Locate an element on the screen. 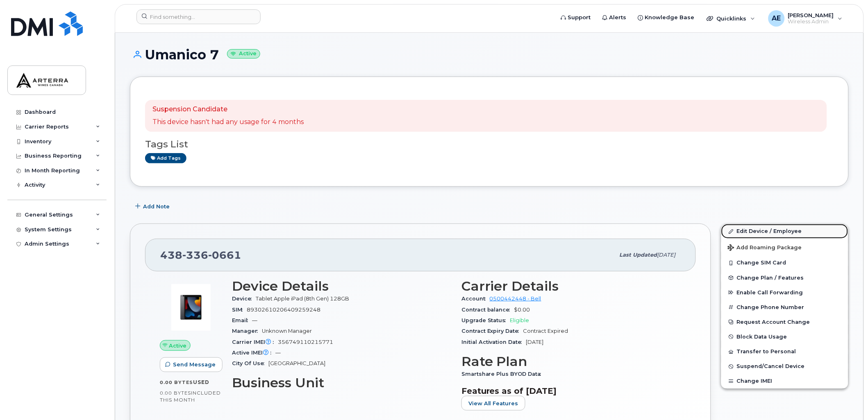 The width and height of the screenshot is (868, 420). span: SIM is located at coordinates (239, 310).